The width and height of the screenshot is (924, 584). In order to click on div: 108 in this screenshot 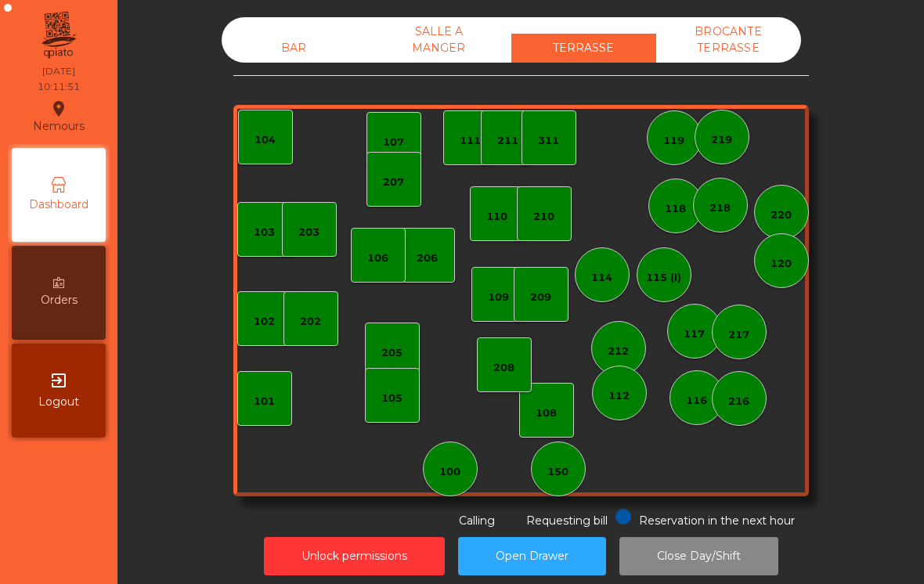, I will do `click(546, 414)`.